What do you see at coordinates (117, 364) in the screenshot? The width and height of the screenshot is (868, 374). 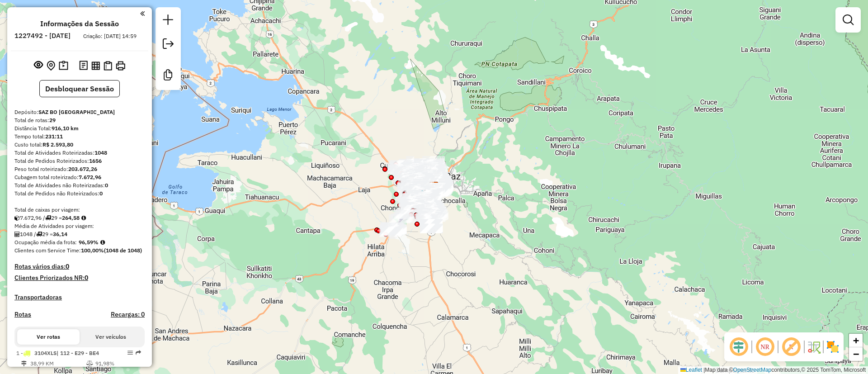 I see `td: 91,98%` at bounding box center [117, 364].